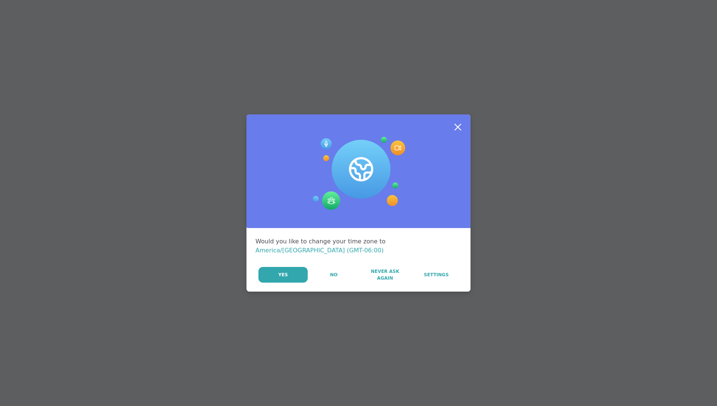 This screenshot has height=406, width=717. Describe the element at coordinates (436, 275) in the screenshot. I see `span: Settings` at that location.